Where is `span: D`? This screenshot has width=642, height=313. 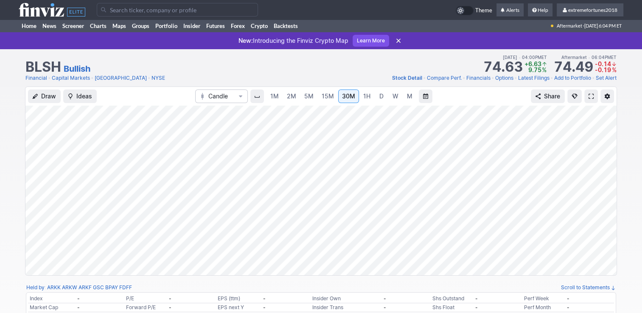 span: D is located at coordinates (381, 96).